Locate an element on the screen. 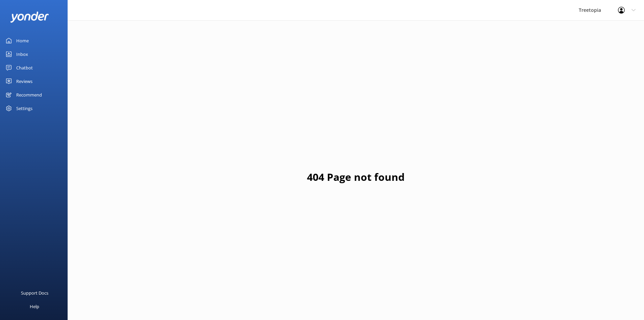  div: Support Docs is located at coordinates (35, 293).